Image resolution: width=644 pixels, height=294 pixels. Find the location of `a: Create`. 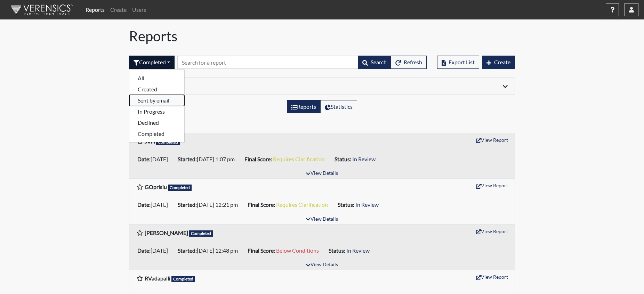

a: Create is located at coordinates (118, 10).